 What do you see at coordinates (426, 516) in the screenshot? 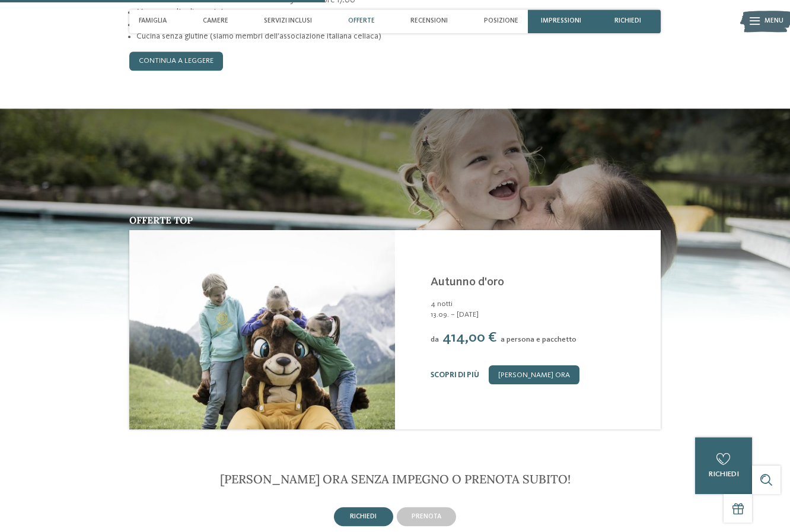
I see `span: prenota` at bounding box center [426, 516].